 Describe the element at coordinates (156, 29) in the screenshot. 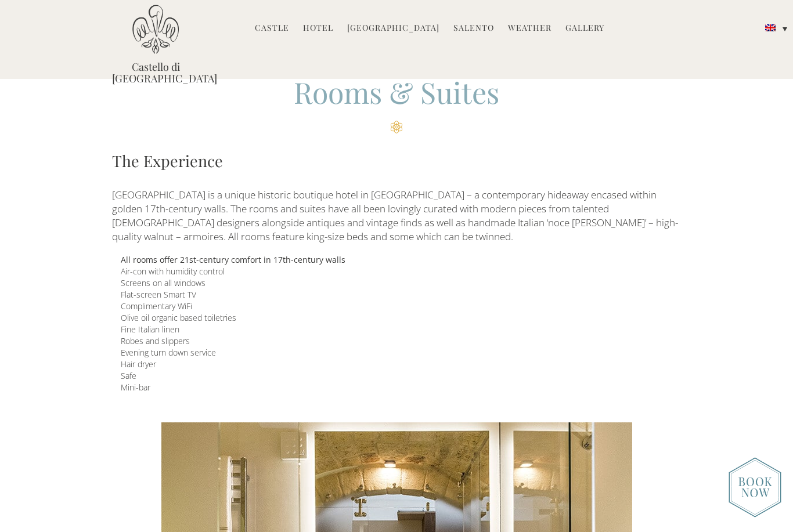

I see `img: Castello di Ugento` at that location.